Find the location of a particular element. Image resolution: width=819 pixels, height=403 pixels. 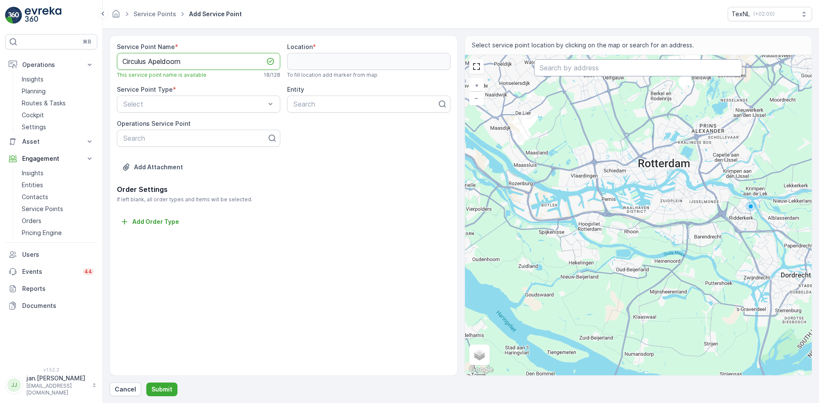

a: Documents is located at coordinates (51, 306).